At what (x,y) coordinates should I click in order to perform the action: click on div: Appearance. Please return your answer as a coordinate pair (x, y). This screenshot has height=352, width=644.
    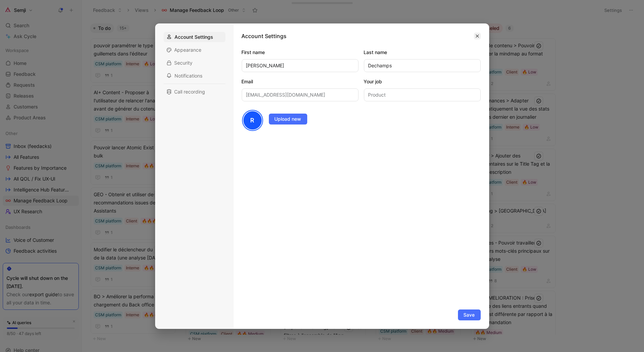
    Looking at the image, I should click on (195, 50).